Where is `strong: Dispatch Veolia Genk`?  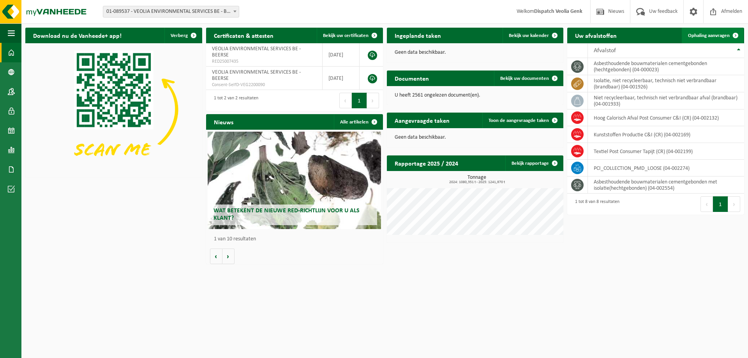
strong: Dispatch Veolia Genk is located at coordinates (559, 11).